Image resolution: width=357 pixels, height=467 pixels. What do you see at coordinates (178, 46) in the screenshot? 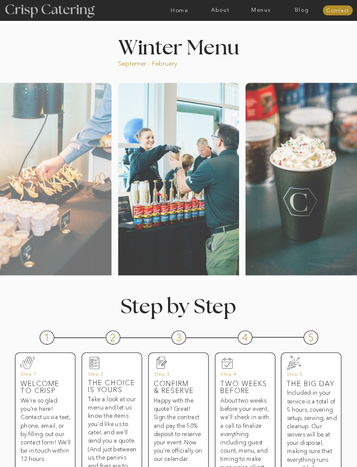
I see `h1: Winter Menu` at bounding box center [178, 46].